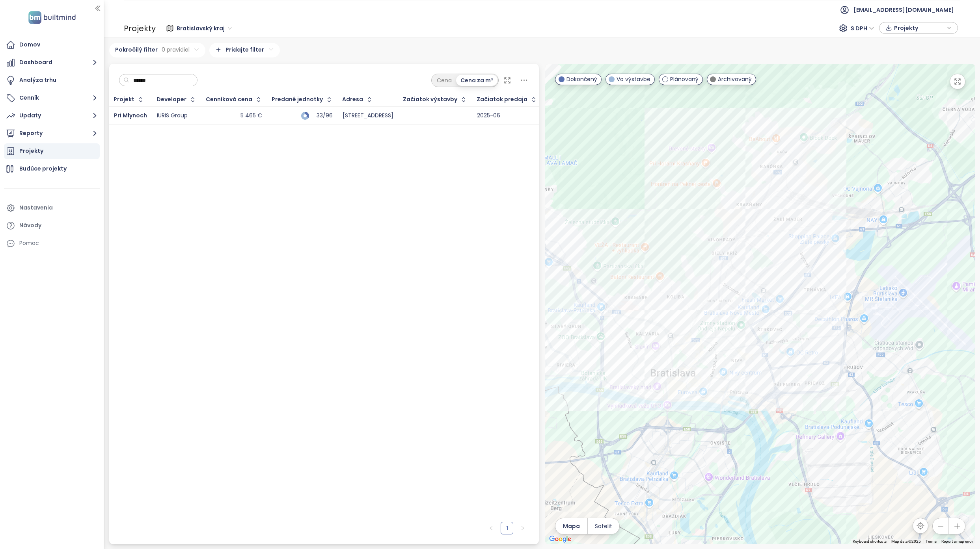 The image size is (980, 549). Describe the element at coordinates (870, 542) in the screenshot. I see `button: Keyboard shortcuts` at that location.